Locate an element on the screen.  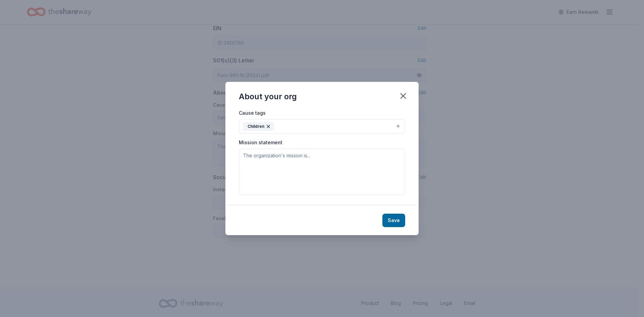
div: About your org is located at coordinates (267, 97).